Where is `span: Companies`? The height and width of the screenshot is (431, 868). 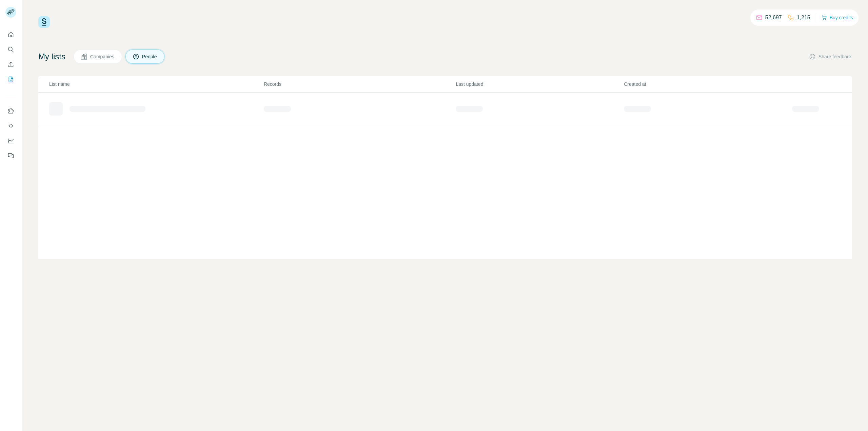
span: Companies is located at coordinates (102, 57).